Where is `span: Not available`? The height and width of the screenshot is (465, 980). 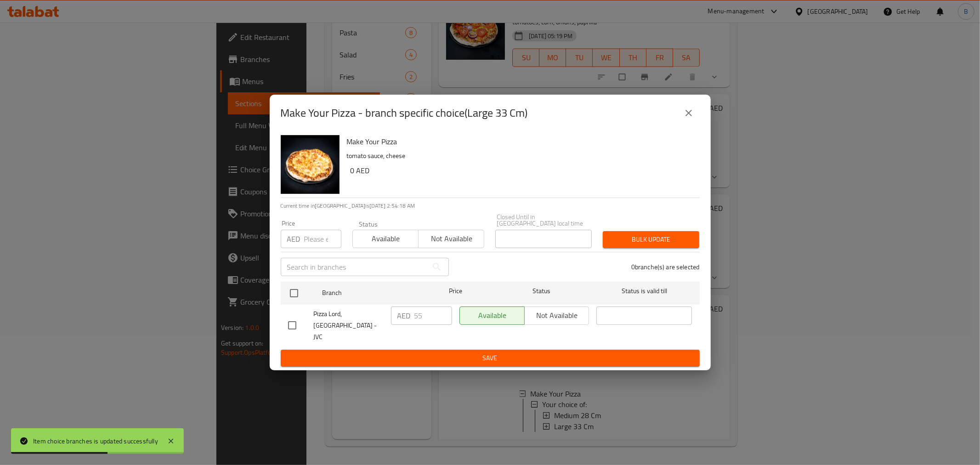 span: Not available is located at coordinates (451, 238).